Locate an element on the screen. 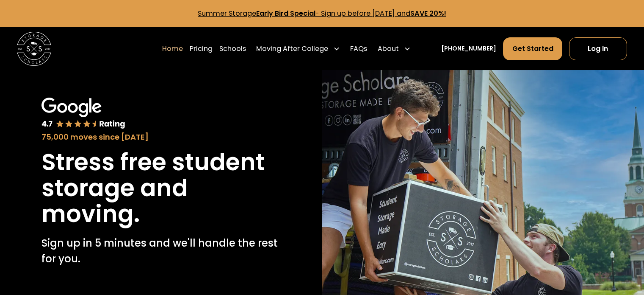 The width and height of the screenshot is (644, 295). a: Schools is located at coordinates (232, 49).